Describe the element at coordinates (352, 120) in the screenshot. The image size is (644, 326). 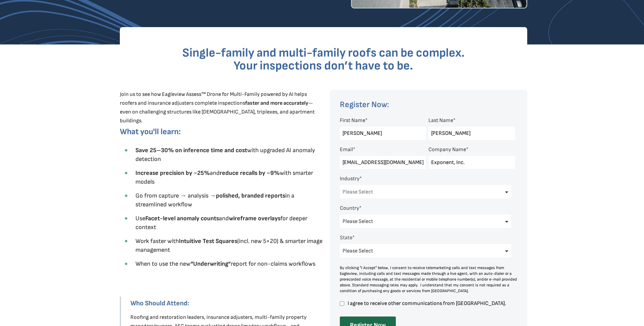
I see `span: First Name` at that location.